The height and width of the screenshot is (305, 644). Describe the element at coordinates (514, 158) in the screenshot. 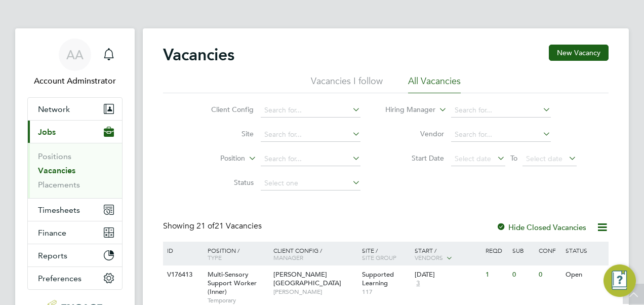

I see `span: To` at that location.